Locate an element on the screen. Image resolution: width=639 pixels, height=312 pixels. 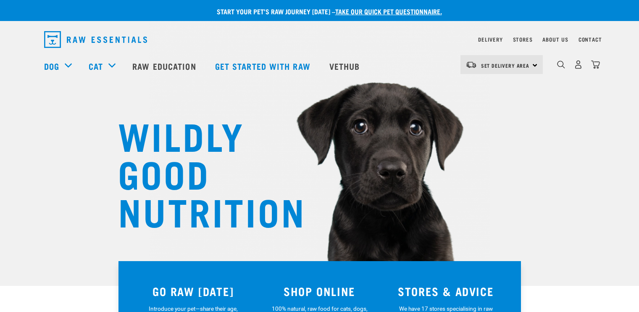
h1: WILDLY GOOD NUTRITION is located at coordinates (202, 172).